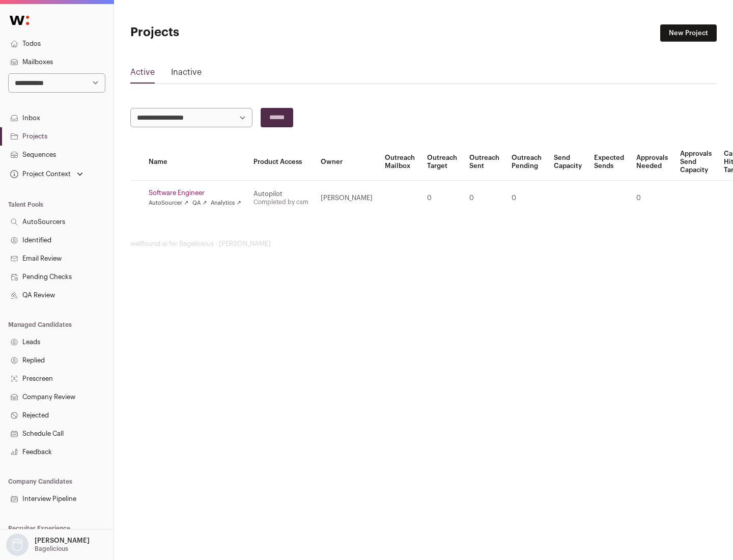 The height and width of the screenshot is (560, 733). I want to click on a: Analytics ↗, so click(225, 203).